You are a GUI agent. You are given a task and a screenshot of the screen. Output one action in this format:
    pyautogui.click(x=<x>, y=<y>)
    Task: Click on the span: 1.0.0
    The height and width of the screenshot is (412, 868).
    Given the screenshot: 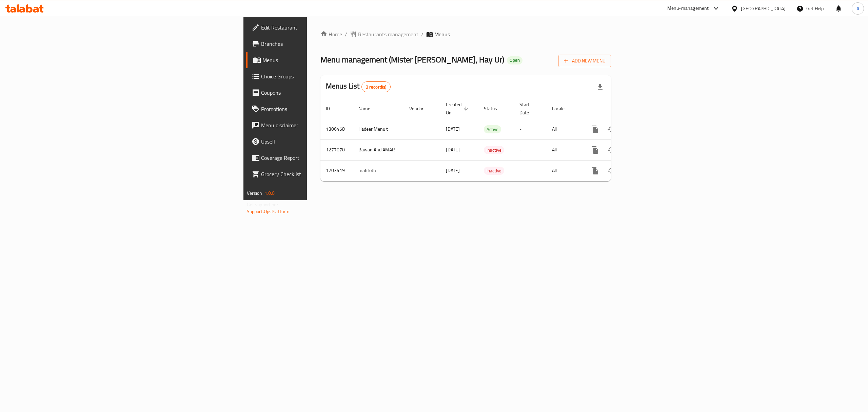 What is the action you would take?
    pyautogui.click(x=270, y=193)
    